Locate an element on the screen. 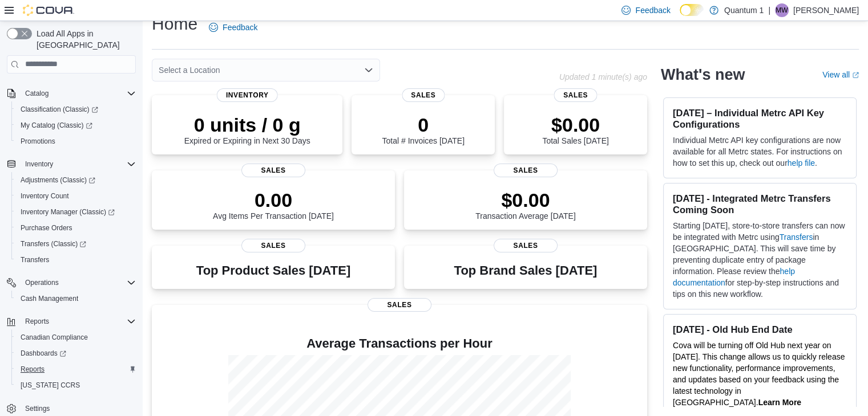  input: Dark Mode is located at coordinates (691, 10).